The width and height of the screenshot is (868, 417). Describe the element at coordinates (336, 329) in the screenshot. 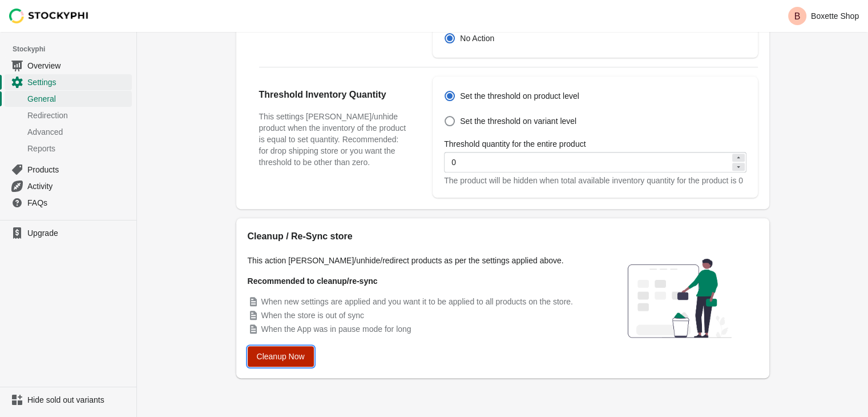

I see `span: When the App was in pause mode for long` at that location.